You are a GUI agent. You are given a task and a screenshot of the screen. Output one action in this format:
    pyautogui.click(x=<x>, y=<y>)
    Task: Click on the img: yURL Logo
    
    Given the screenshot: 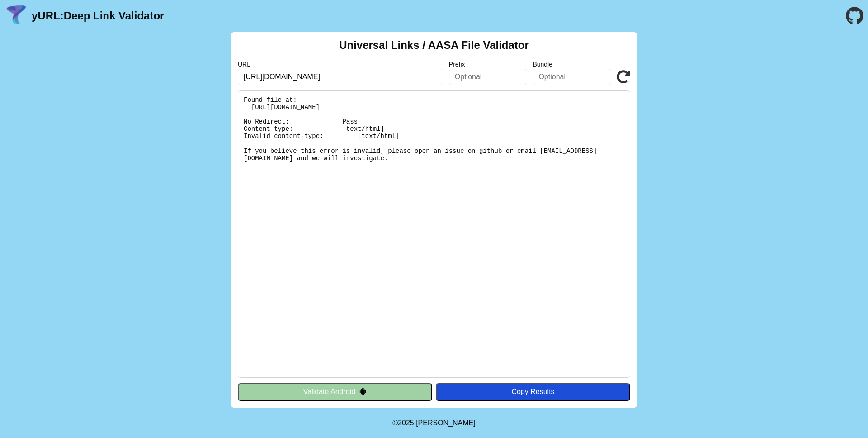 What is the action you would take?
    pyautogui.click(x=16, y=16)
    